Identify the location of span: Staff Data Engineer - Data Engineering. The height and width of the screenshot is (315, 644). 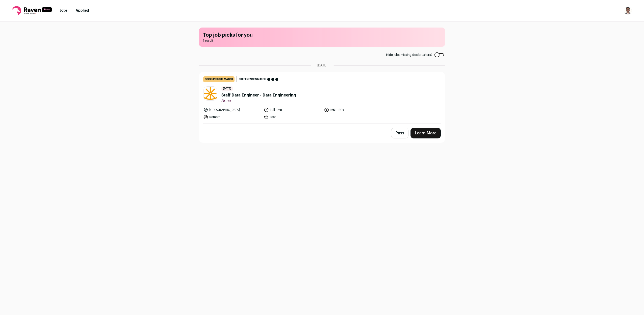
(259, 95).